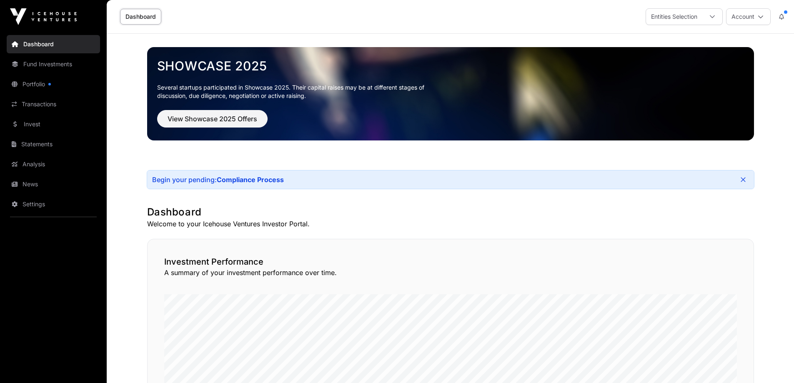 The width and height of the screenshot is (794, 383). Describe the element at coordinates (218, 180) in the screenshot. I see `div: Begin your pending:` at that location.